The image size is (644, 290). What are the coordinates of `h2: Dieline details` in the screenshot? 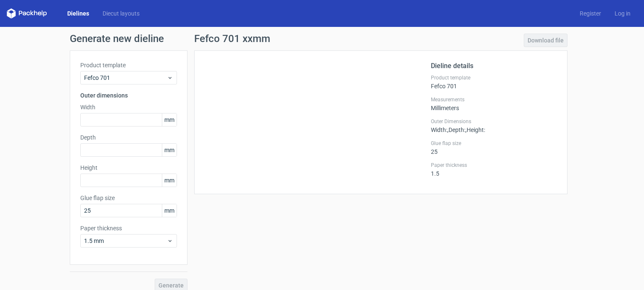 It's located at (494, 66).